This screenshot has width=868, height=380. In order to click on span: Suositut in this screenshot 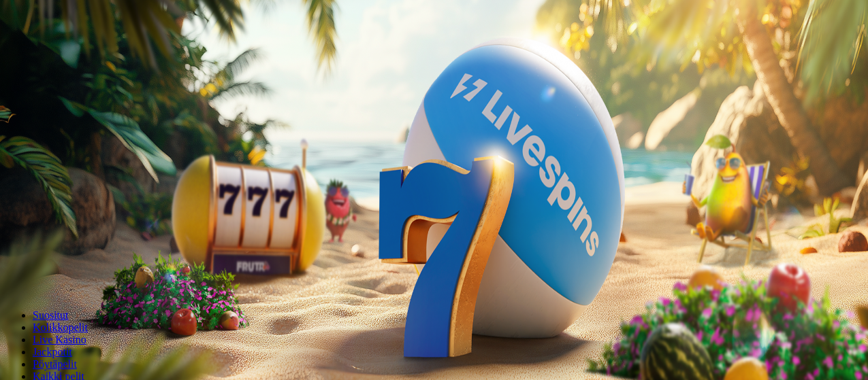, I will do `click(50, 315)`.